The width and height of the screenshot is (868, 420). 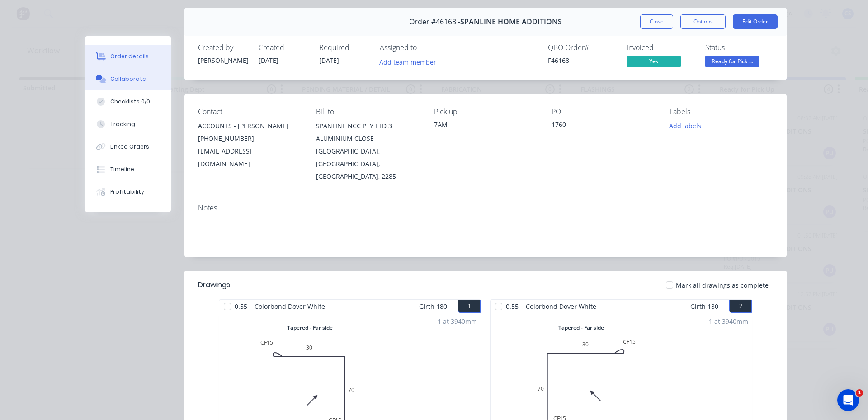 I want to click on div: Linked Orders, so click(x=130, y=147).